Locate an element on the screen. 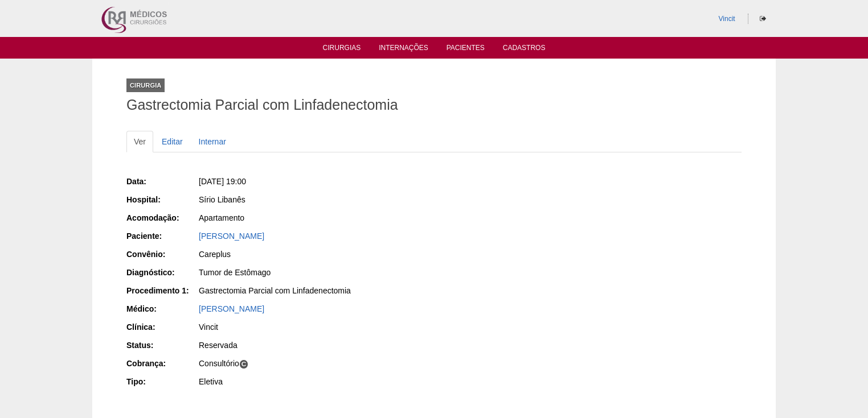 The height and width of the screenshot is (418, 868). div: Tumor de Estômago is located at coordinates (312, 272).